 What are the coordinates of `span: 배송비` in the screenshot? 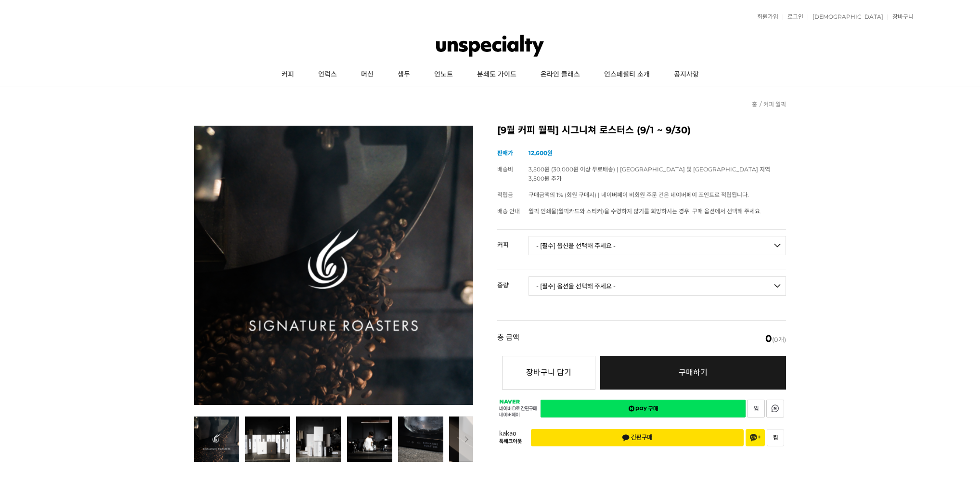 It's located at (505, 169).